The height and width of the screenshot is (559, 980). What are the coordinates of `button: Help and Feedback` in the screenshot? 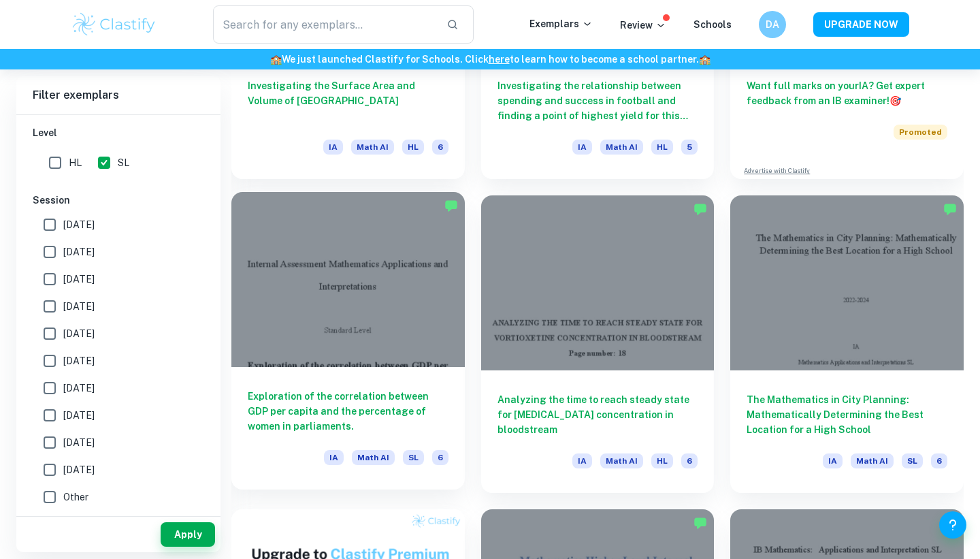 It's located at (953, 525).